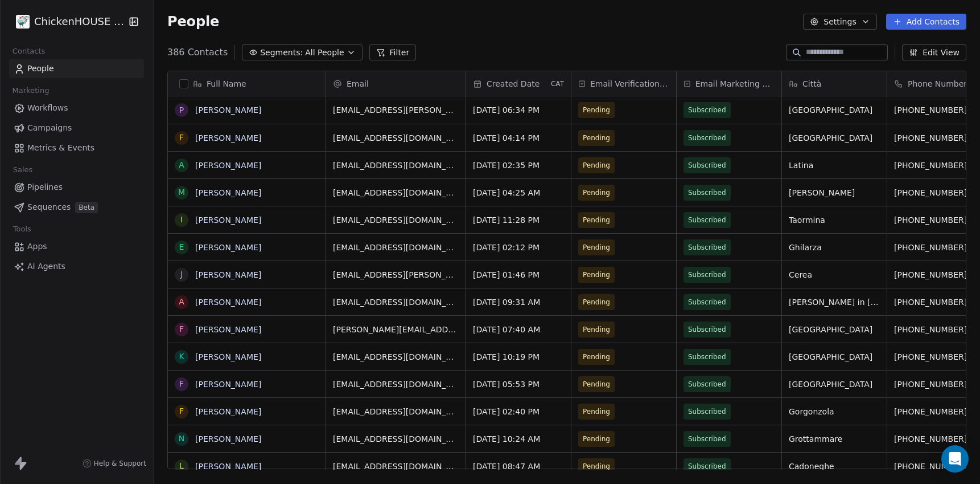  What do you see at coordinates (80, 21) in the screenshot?
I see `span: ChickenHOUSE snc` at bounding box center [80, 21].